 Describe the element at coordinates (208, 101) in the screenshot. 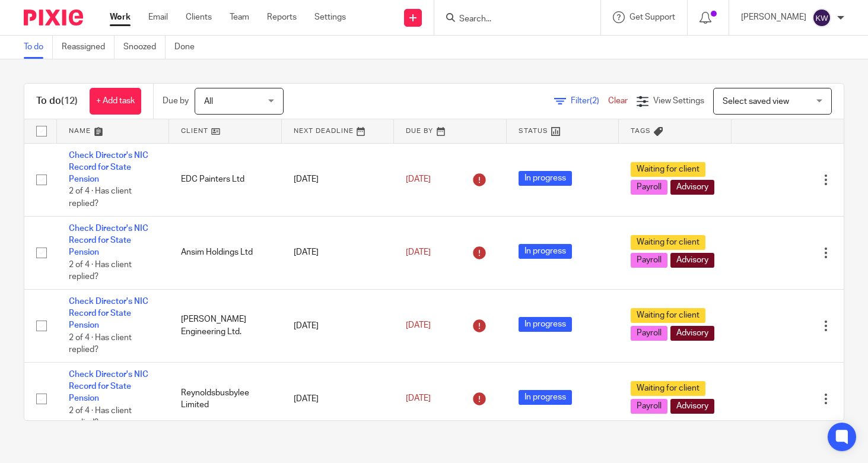

I see `span: All` at that location.